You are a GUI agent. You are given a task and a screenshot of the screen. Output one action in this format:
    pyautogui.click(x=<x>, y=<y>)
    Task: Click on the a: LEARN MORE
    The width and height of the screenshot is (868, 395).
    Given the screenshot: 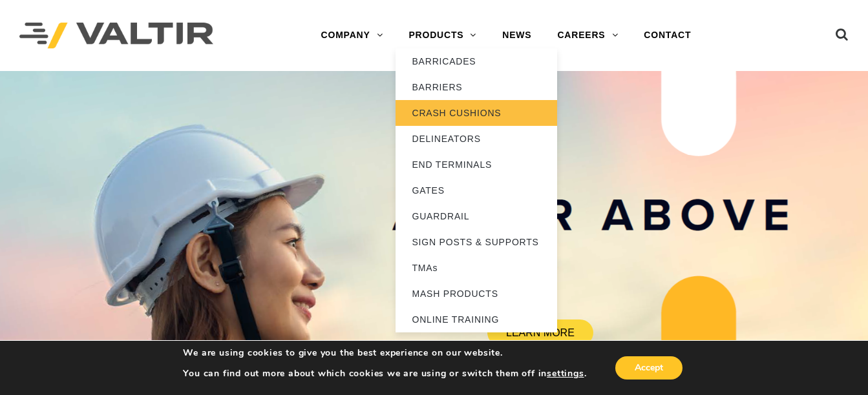 What is the action you would take?
    pyautogui.click(x=540, y=333)
    